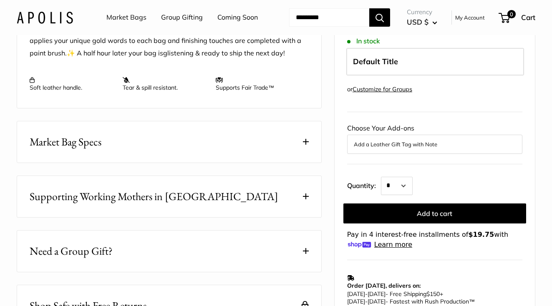 This screenshot has width=552, height=306. I want to click on span: glistening & ready to ship the next day!, so click(224, 53).